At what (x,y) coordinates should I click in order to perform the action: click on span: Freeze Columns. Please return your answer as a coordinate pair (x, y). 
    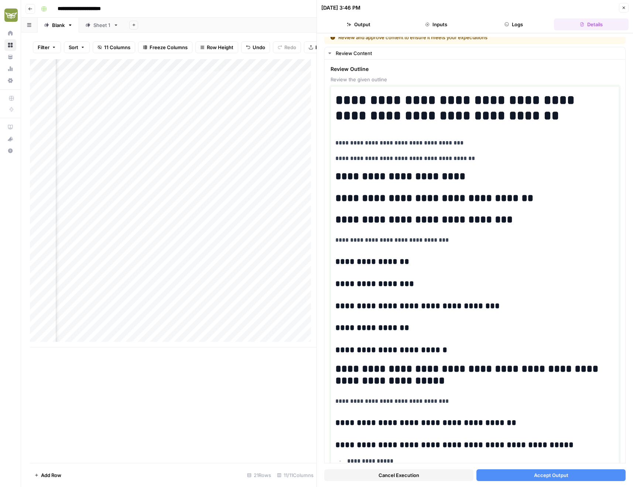
    Looking at the image, I should click on (169, 47).